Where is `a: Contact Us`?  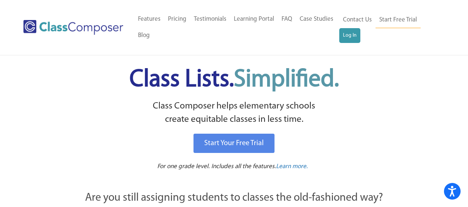
a: Contact Us is located at coordinates (357, 20).